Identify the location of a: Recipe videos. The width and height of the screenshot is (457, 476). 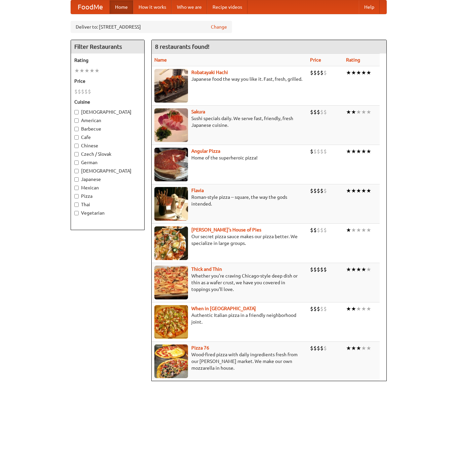
(227, 7).